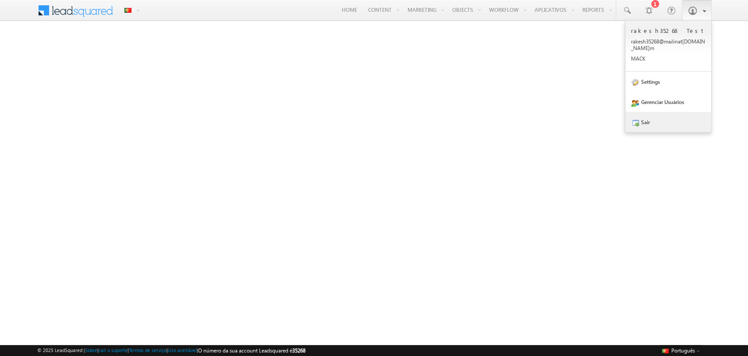 Image resolution: width=748 pixels, height=356 pixels. I want to click on a: call o suporte, so click(113, 349).